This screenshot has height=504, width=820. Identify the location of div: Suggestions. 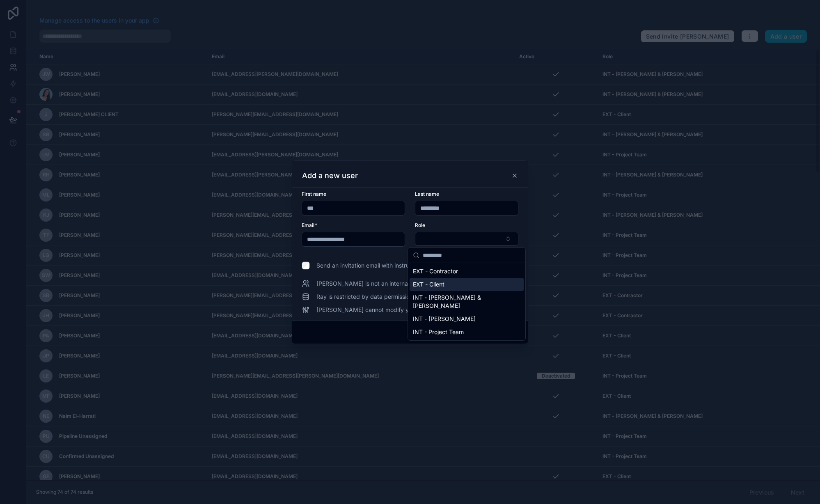
(466, 302).